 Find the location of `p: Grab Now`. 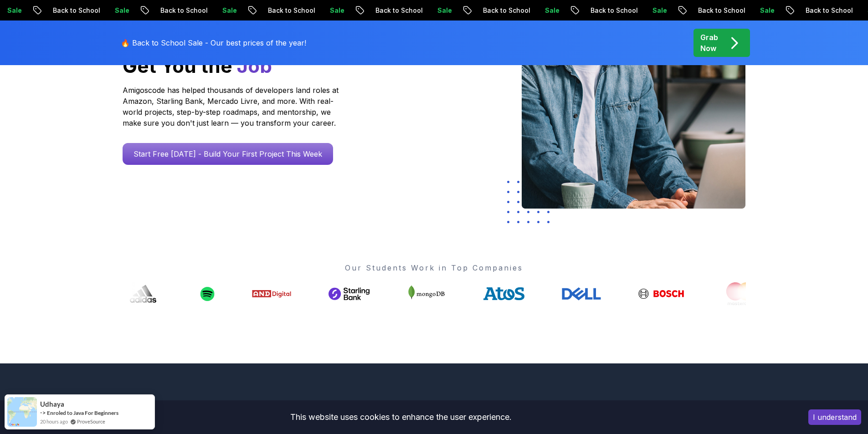

p: Grab Now is located at coordinates (709, 43).